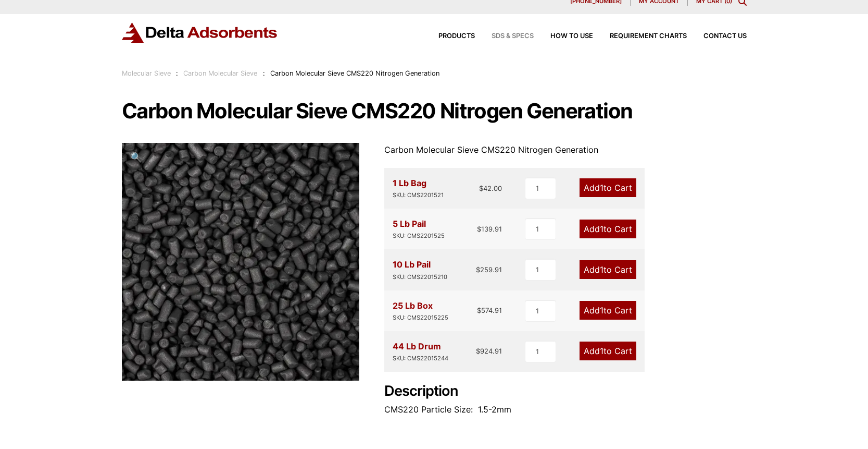 The height and width of the screenshot is (449, 868). Describe the element at coordinates (565, 409) in the screenshot. I see `p: CMS220 Particle Size: 1.5-2mm` at that location.